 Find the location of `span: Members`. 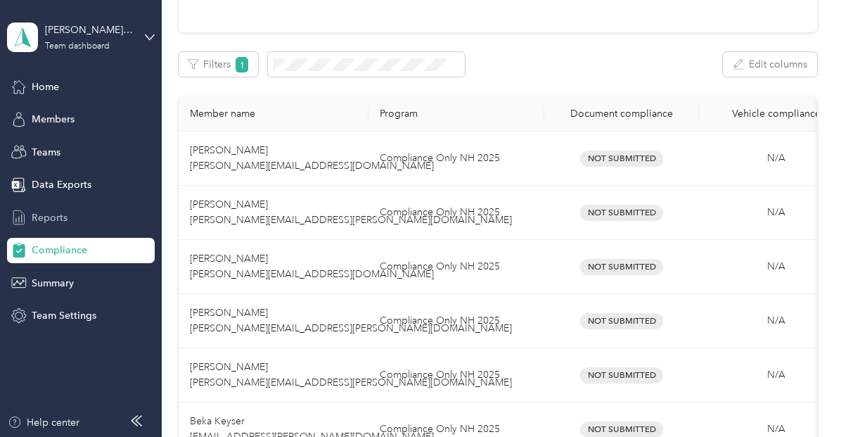

span: Members is located at coordinates (53, 119).